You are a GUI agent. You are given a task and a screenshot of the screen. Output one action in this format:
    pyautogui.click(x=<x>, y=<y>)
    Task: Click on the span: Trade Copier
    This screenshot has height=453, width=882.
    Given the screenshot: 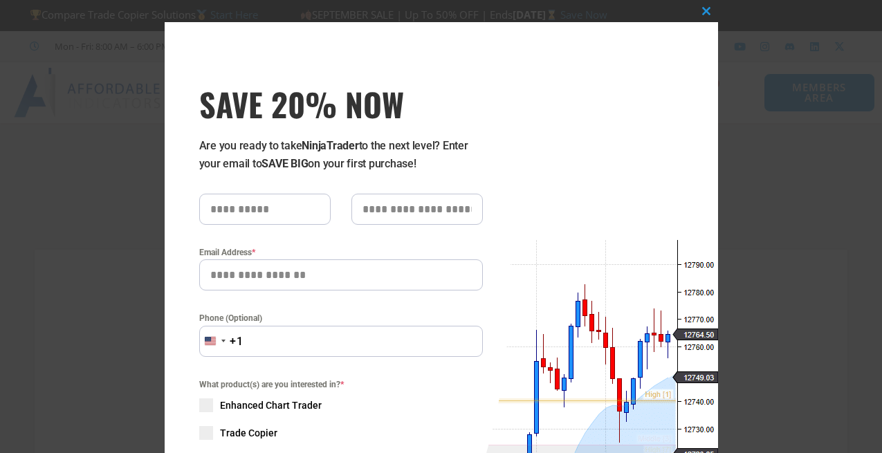 What is the action you would take?
    pyautogui.click(x=248, y=433)
    